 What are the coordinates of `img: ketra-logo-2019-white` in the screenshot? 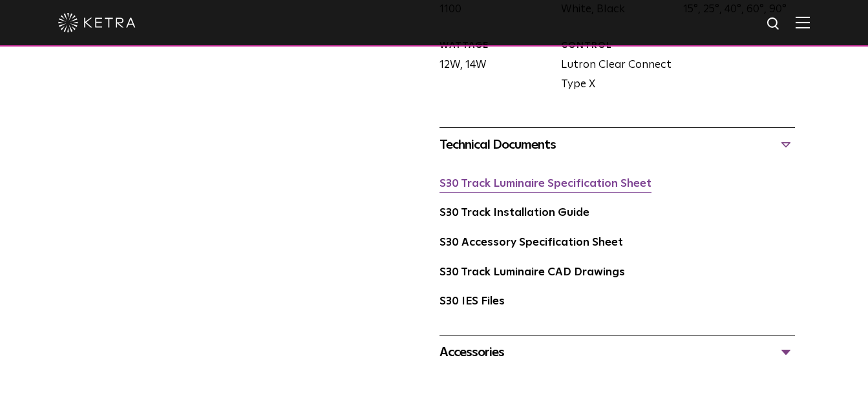 It's located at (97, 23).